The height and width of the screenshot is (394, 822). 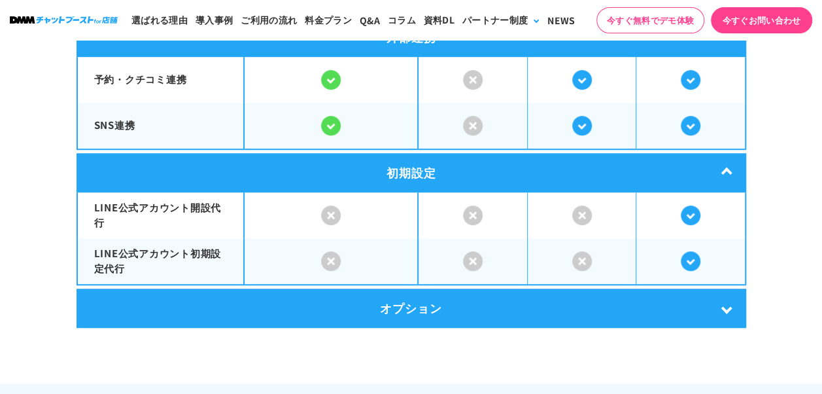 What do you see at coordinates (650, 20) in the screenshot?
I see `a: 今すぐ無料でデモ体験` at bounding box center [650, 20].